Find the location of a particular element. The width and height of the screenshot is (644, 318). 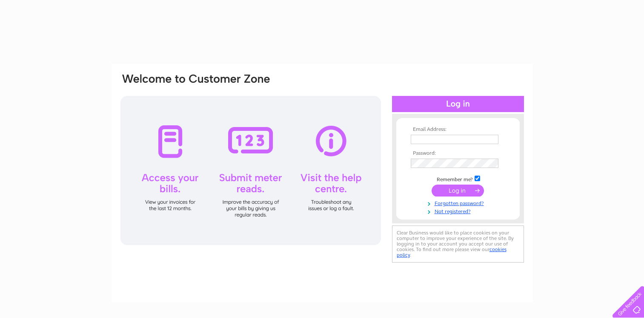

div: Clear Business would like to place cookies on your computer to improve your experience of the sit... is located at coordinates (458, 244).